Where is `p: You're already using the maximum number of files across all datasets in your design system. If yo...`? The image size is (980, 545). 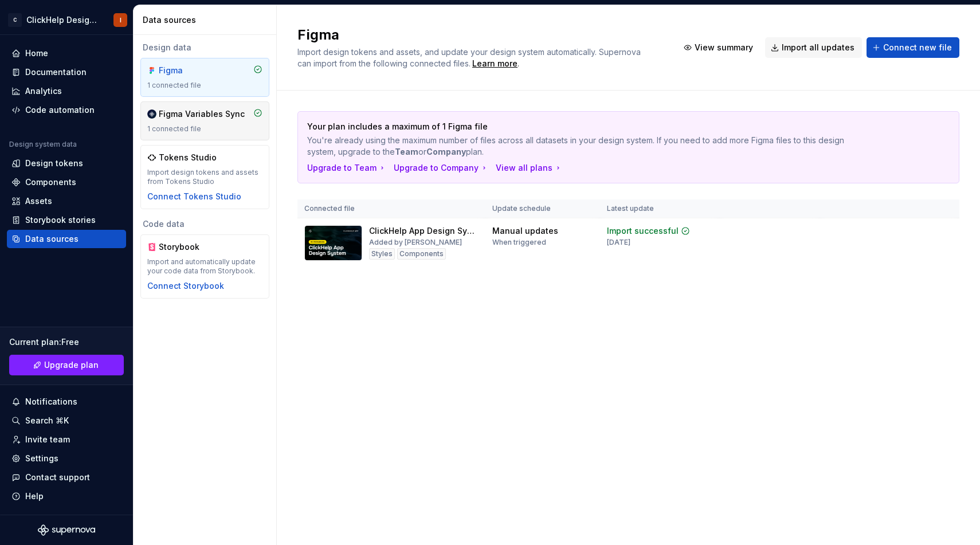
p: You're already using the maximum number of files across all datasets in your design system. If yo... is located at coordinates (588, 146).